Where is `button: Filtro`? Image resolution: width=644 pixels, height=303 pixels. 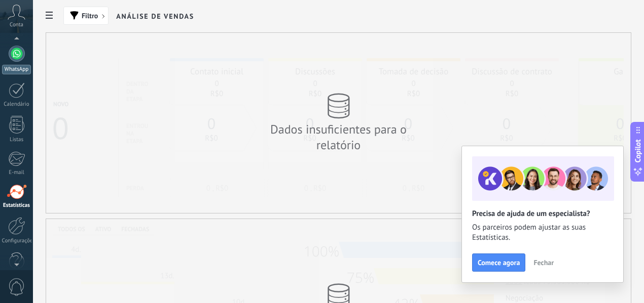 button: Filtro is located at coordinates (86, 16).